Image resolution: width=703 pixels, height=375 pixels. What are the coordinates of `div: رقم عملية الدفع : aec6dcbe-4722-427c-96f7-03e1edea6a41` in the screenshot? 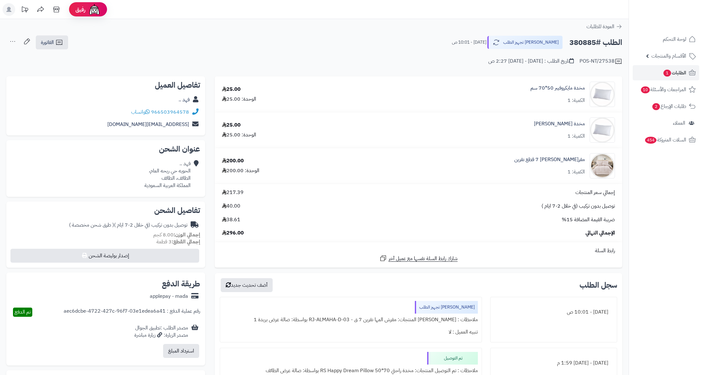 It's located at (132, 312).